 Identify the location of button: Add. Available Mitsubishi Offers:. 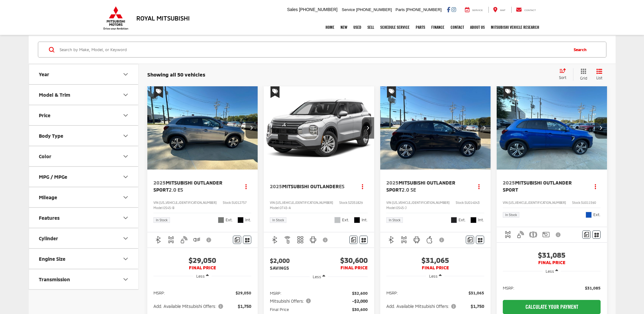
(189, 306).